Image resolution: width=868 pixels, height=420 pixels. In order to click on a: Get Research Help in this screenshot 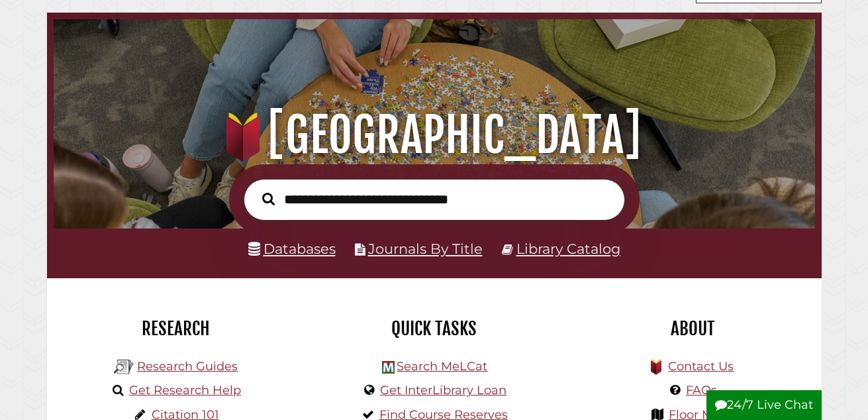, I will do `click(185, 391)`.